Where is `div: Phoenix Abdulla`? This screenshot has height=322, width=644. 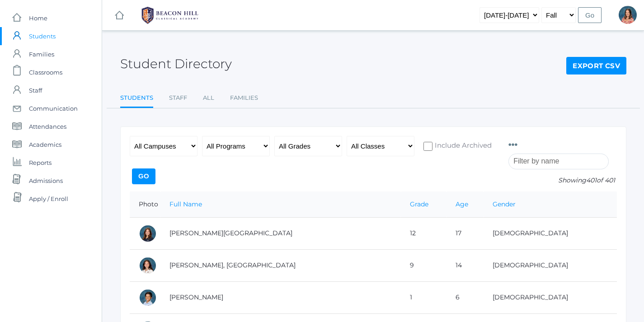
div: Phoenix Abdulla is located at coordinates (148, 265).